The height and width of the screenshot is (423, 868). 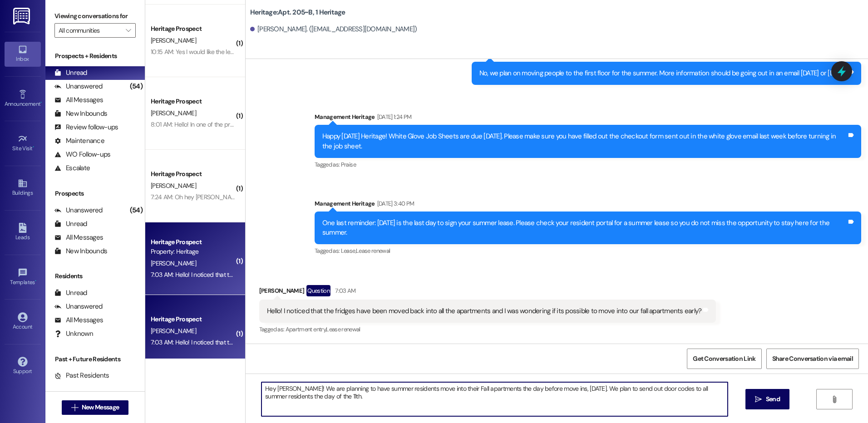 What do you see at coordinates (101, 407) in the screenshot?
I see `span: New Message` at bounding box center [101, 407].